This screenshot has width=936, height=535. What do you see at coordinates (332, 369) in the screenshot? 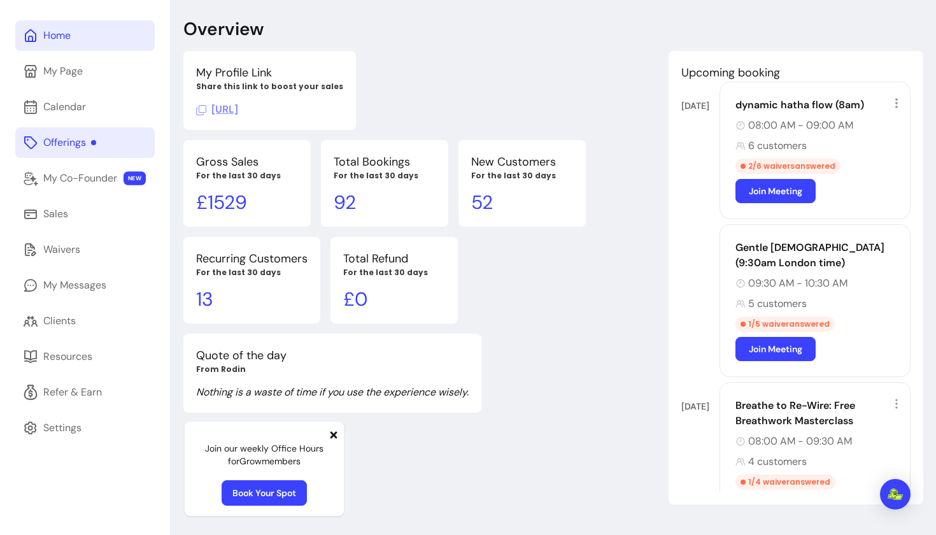
I see `p: From Rodin` at bounding box center [332, 369].